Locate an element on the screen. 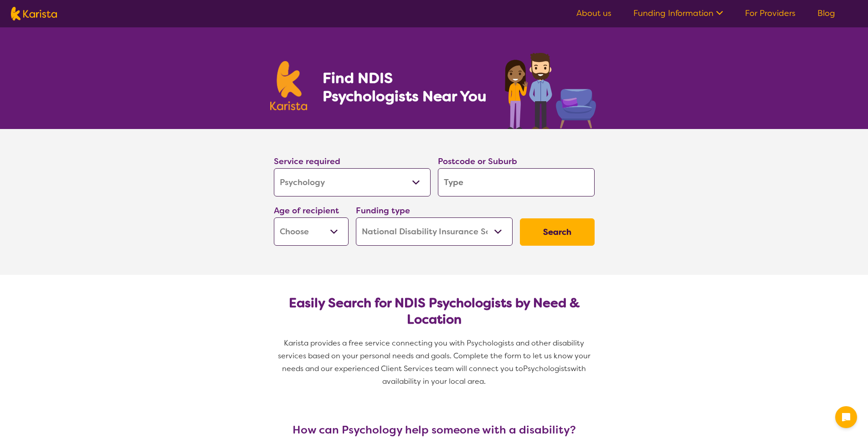  label: Service required is located at coordinates (307, 161).